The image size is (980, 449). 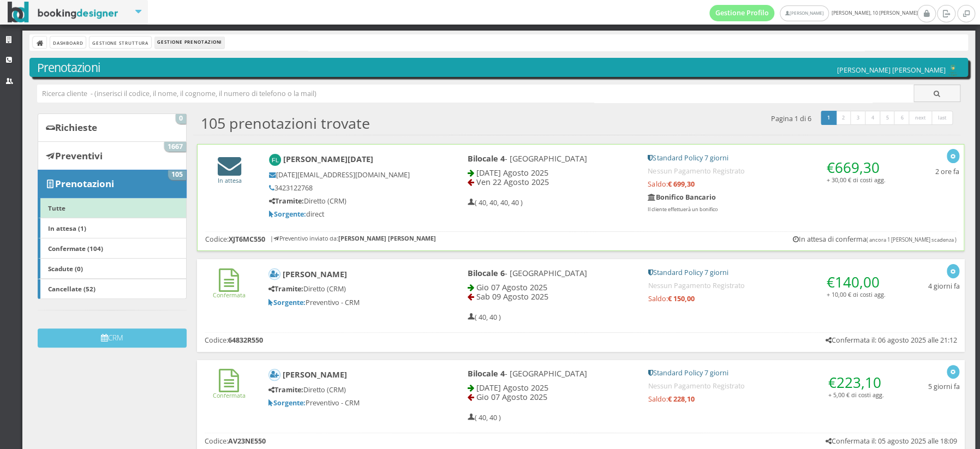 What do you see at coordinates (944, 286) in the screenshot?
I see `h5: 4 giorni fa` at bounding box center [944, 286].